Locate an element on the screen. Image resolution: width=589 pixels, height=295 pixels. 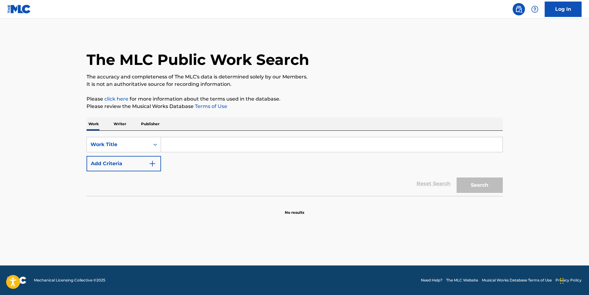
a: Log In is located at coordinates (563, 9).